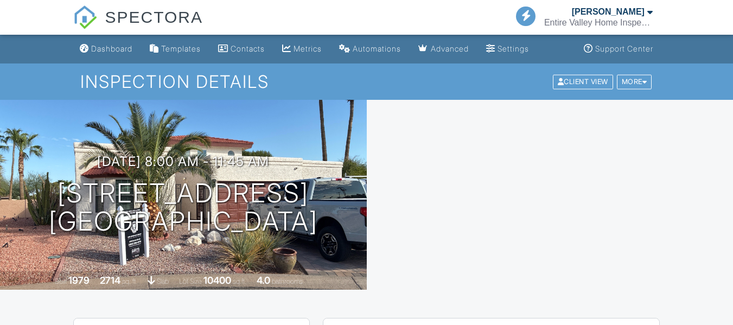  Describe the element at coordinates (514, 48) in the screenshot. I see `div: Settings` at that location.